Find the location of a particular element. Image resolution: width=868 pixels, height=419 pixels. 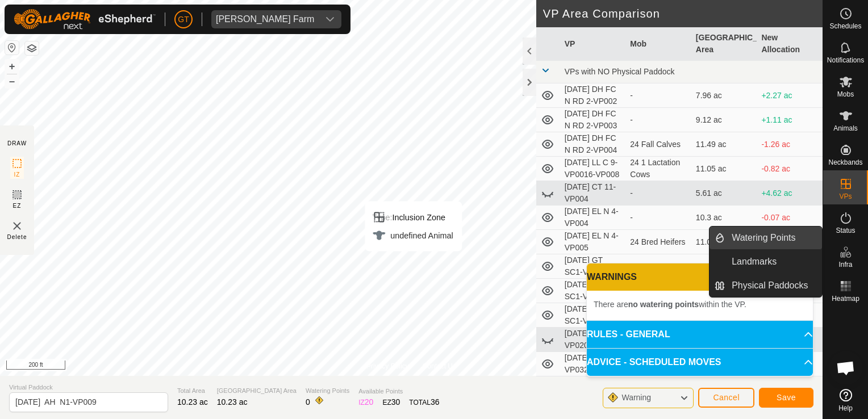

span: Physical Paddocks is located at coordinates (770, 286).